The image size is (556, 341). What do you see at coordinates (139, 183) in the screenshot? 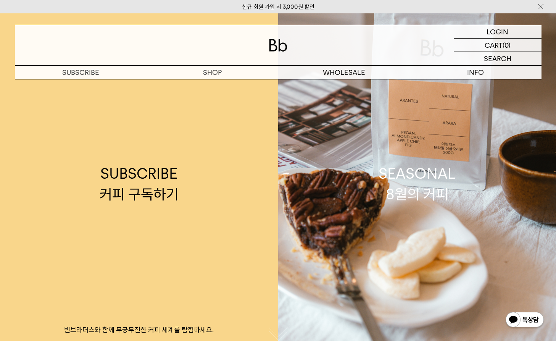
I see `div: SUBSCRIBE 커피 구독하기` at bounding box center [139, 183].